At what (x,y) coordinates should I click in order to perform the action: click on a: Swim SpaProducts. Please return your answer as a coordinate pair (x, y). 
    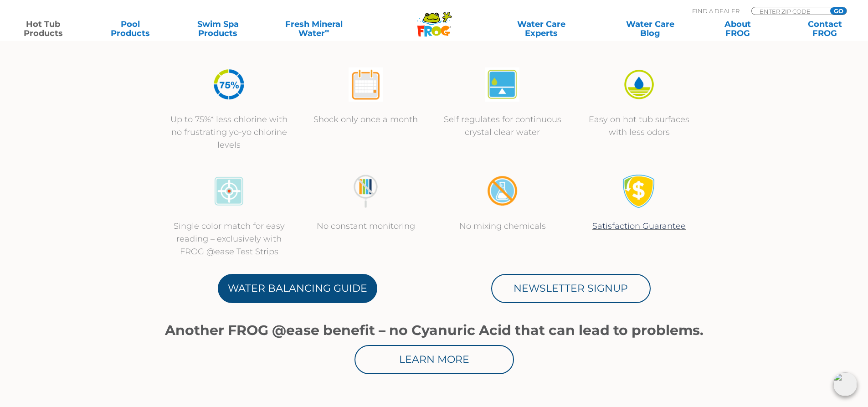
    Looking at the image, I should click on (217, 29).